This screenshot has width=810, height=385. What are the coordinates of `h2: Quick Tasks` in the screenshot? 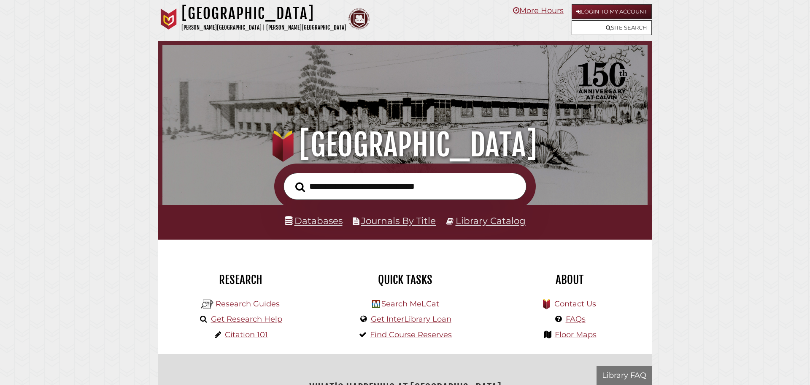 It's located at (405, 279).